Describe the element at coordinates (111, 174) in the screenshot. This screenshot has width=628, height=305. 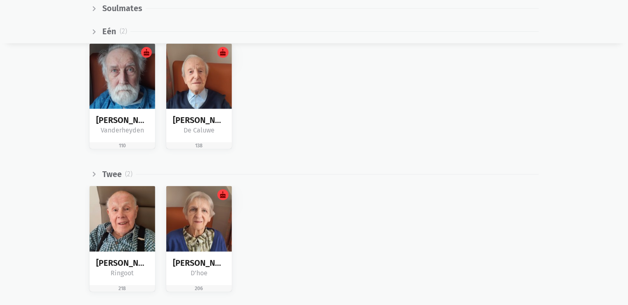
I see `a: chevron_right Twee(2)` at that location.